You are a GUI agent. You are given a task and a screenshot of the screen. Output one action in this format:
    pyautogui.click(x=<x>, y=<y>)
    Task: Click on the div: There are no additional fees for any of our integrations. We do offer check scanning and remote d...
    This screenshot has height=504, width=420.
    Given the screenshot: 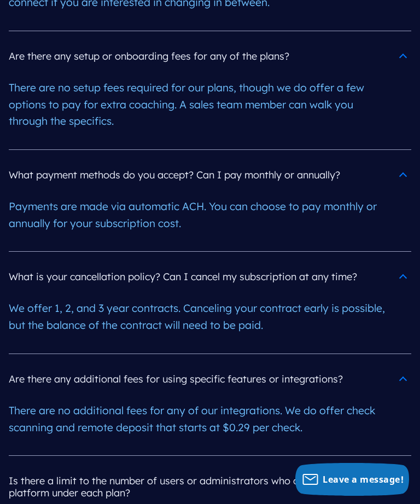 What is the action you would take?
    pyautogui.click(x=210, y=418)
    